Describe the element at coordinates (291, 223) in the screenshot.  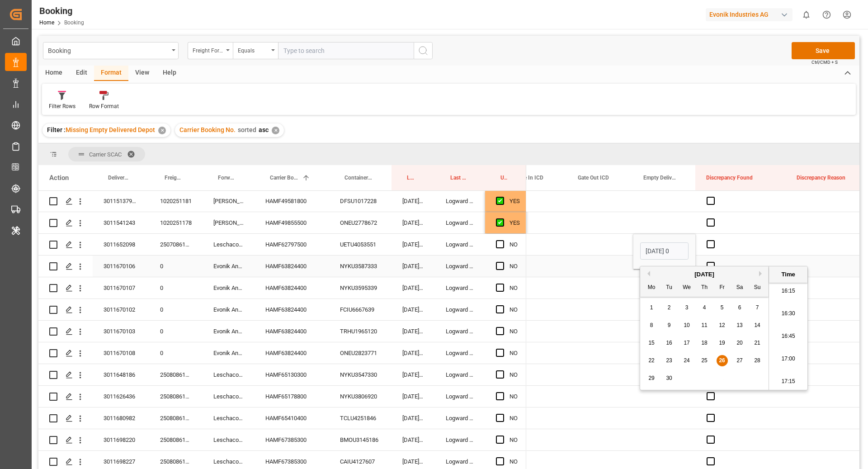
I see `div: HAMF49855500` at that location.